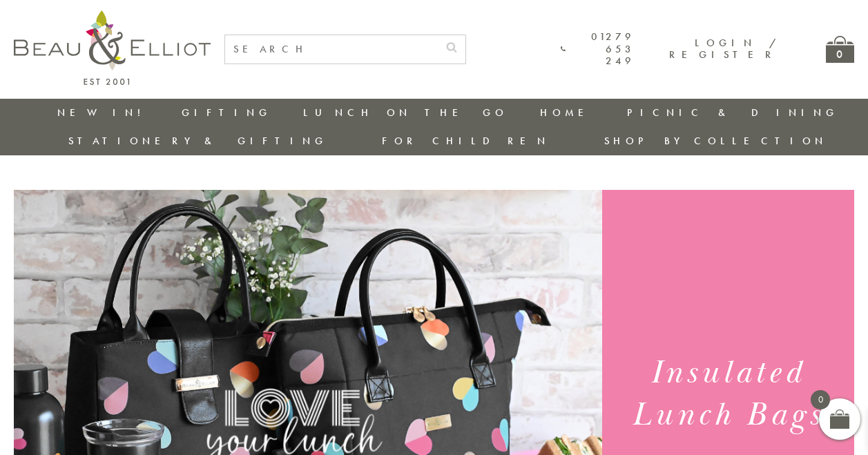 Image resolution: width=868 pixels, height=455 pixels. I want to click on input: SEARCH, so click(331, 49).